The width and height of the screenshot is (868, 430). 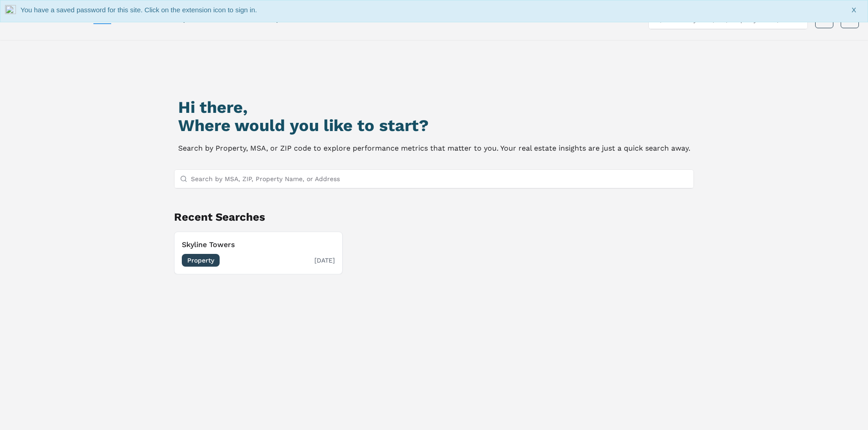 I want to click on span: Property, so click(x=200, y=261).